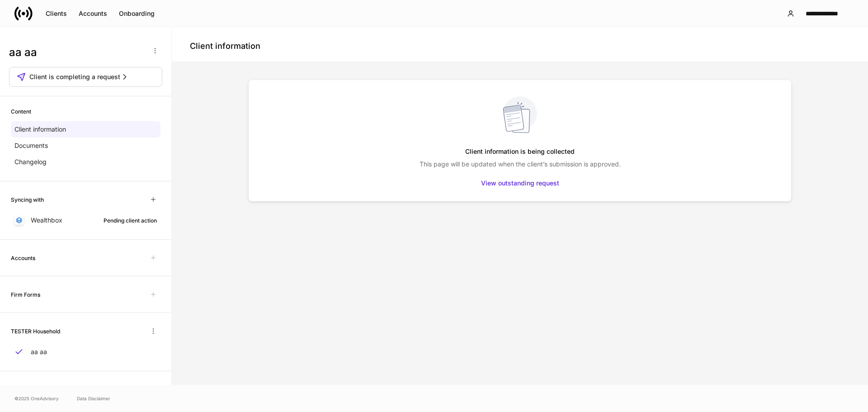 The width and height of the screenshot is (868, 412). I want to click on p: Client information, so click(40, 129).